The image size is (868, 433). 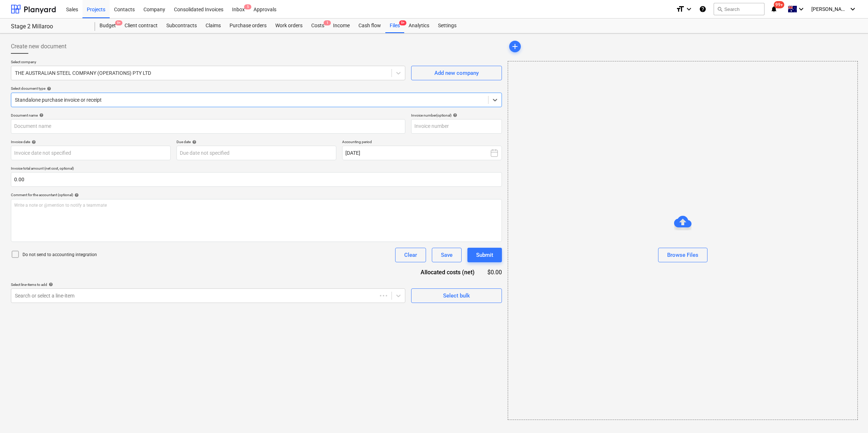 What do you see at coordinates (49, 26) in the screenshot?
I see `div: Stage 2 Millaroo` at bounding box center [49, 26].